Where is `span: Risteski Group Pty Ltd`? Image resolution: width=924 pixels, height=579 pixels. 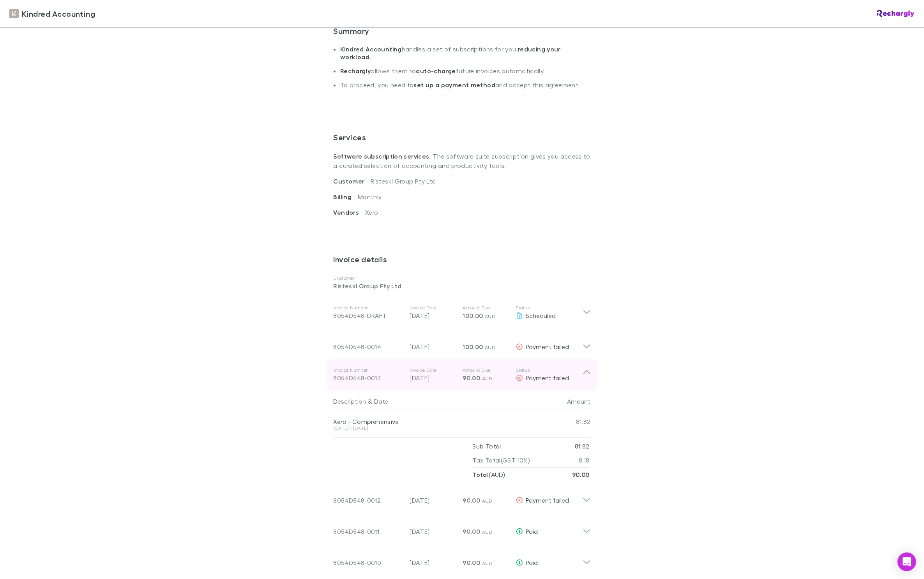 span: Risteski Group Pty Ltd is located at coordinates (403, 181).